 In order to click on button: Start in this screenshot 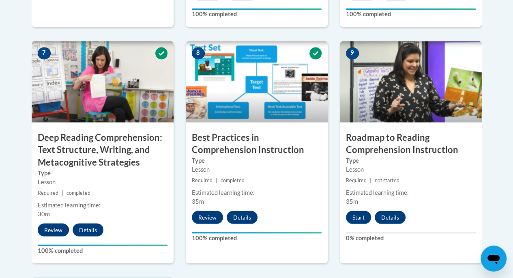, I will do `click(358, 217)`.